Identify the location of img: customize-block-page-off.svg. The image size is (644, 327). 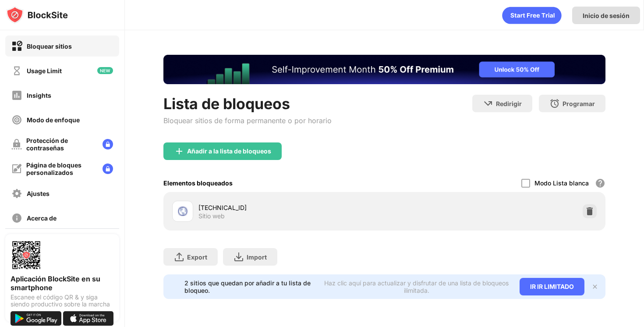
(17, 169).